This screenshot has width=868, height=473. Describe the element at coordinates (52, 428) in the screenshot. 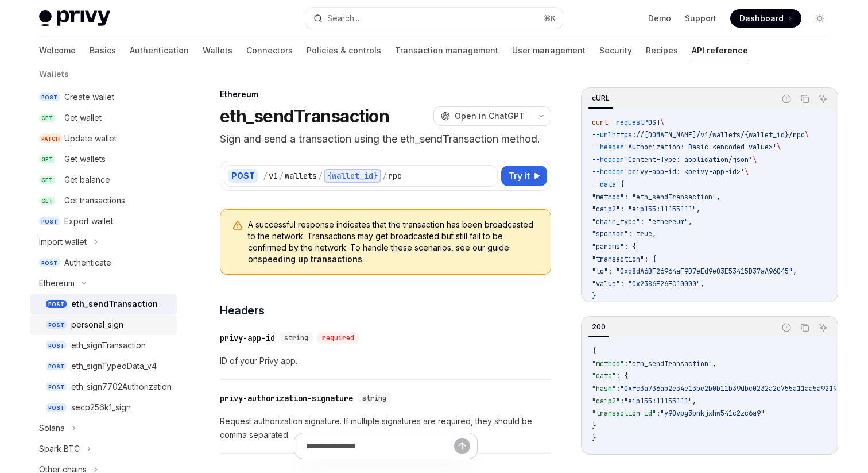

I see `div: Solana` at that location.